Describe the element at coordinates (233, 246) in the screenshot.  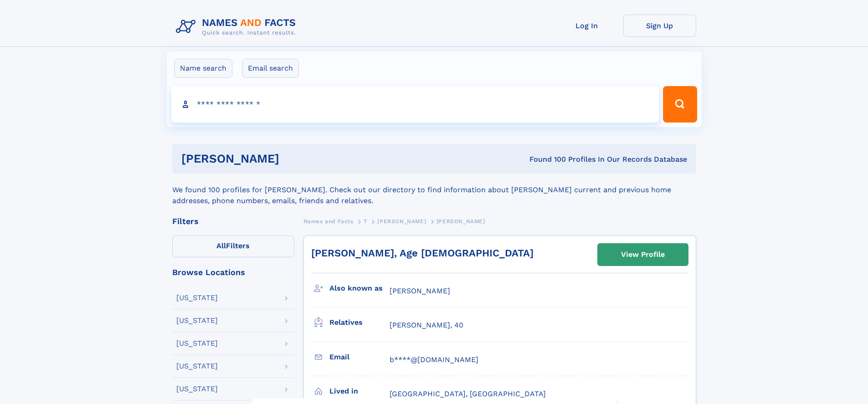
I see `label: Filters` at that location.